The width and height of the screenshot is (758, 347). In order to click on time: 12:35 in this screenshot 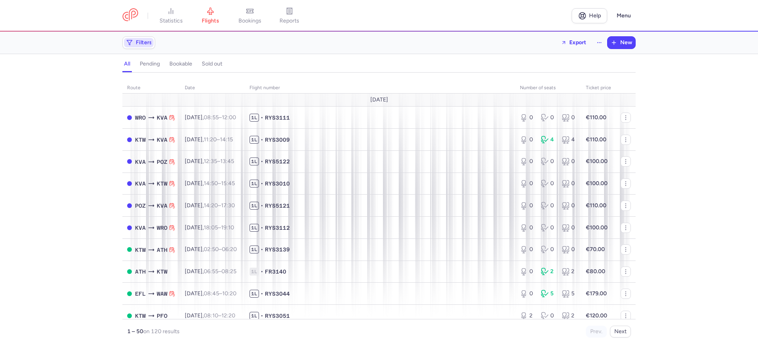, I will do `click(210, 161)`.